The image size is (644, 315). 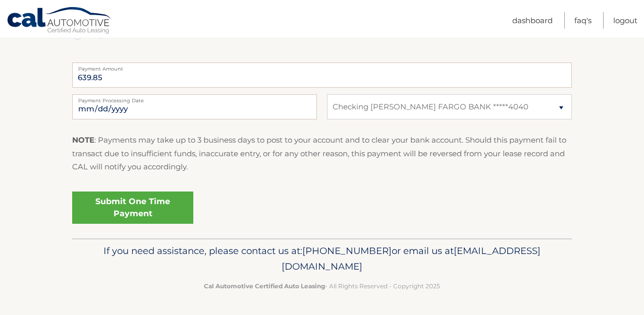 I want to click on input: Payment Date, so click(x=194, y=107).